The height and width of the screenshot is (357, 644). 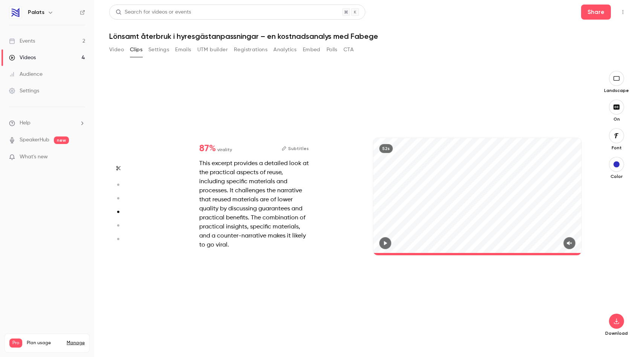 I want to click on h6: Palats, so click(x=36, y=12).